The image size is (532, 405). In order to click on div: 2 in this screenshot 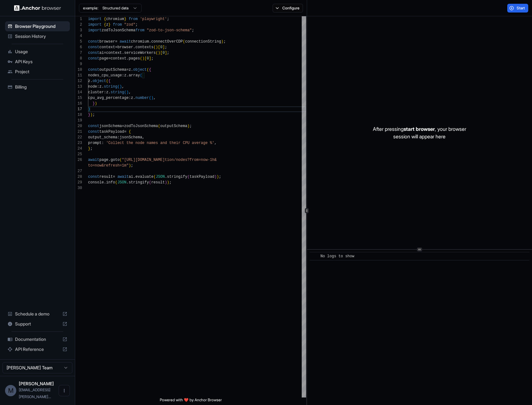, I will do `click(79, 25)`.